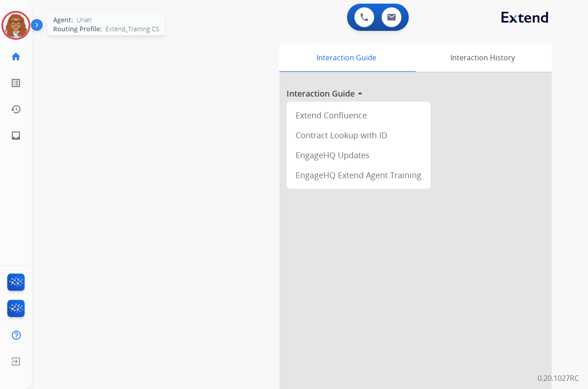 Image resolution: width=588 pixels, height=389 pixels. I want to click on span: Agent:, so click(63, 20).